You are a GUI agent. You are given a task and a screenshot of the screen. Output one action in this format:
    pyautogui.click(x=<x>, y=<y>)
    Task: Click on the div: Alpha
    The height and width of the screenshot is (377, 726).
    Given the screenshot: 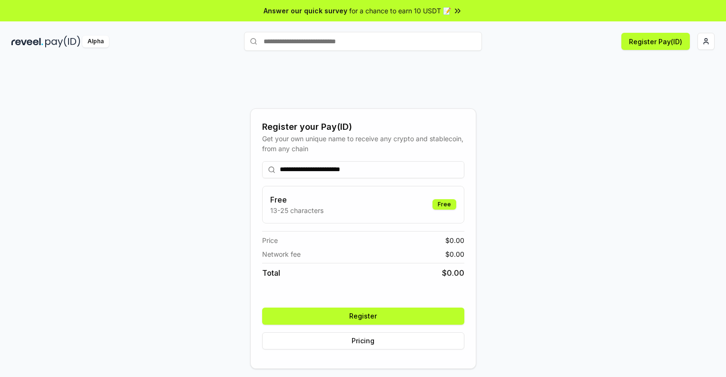 What is the action you would take?
    pyautogui.click(x=96, y=41)
    